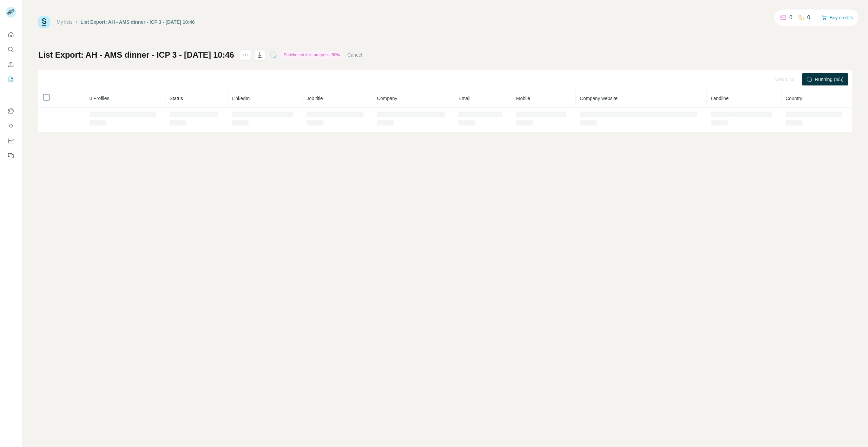  Describe the element at coordinates (464, 98) in the screenshot. I see `span: Email` at that location.